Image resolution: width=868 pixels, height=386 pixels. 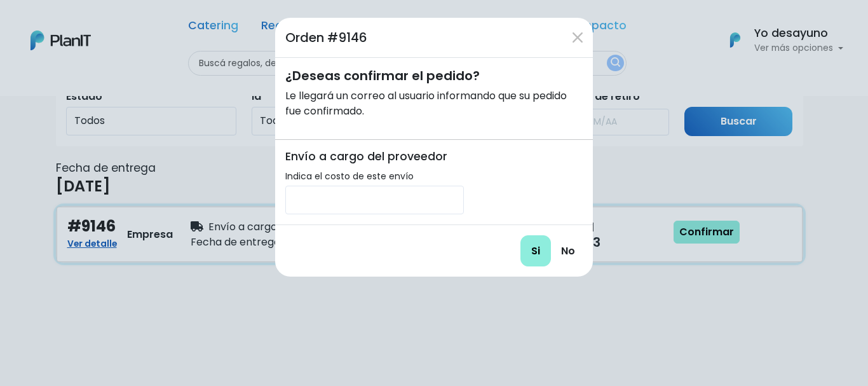 What do you see at coordinates (326, 38) in the screenshot?
I see `h5: Orden #9146` at bounding box center [326, 38].